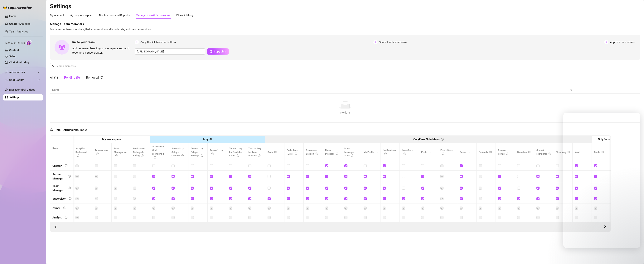  I want to click on div: Team Manager, so click(59, 188).